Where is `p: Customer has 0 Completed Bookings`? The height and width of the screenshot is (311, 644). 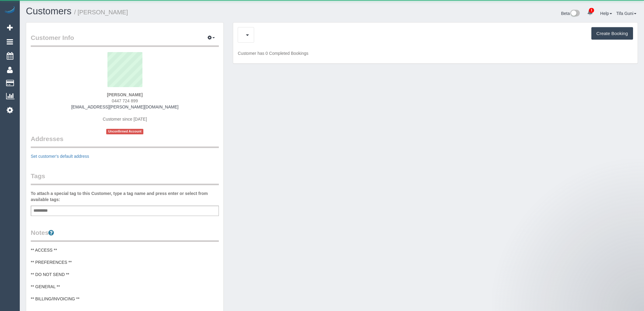
p: Customer has 0 Completed Bookings is located at coordinates (435, 54).